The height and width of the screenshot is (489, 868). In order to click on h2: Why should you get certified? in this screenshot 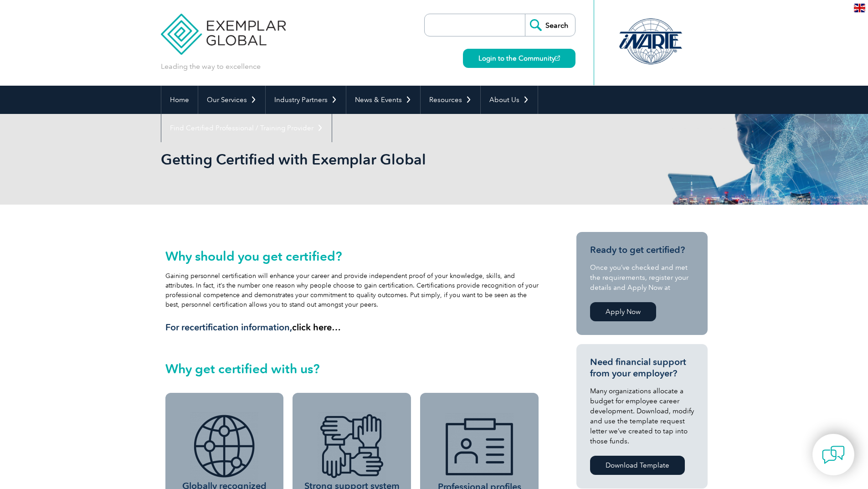, I will do `click(352, 256)`.